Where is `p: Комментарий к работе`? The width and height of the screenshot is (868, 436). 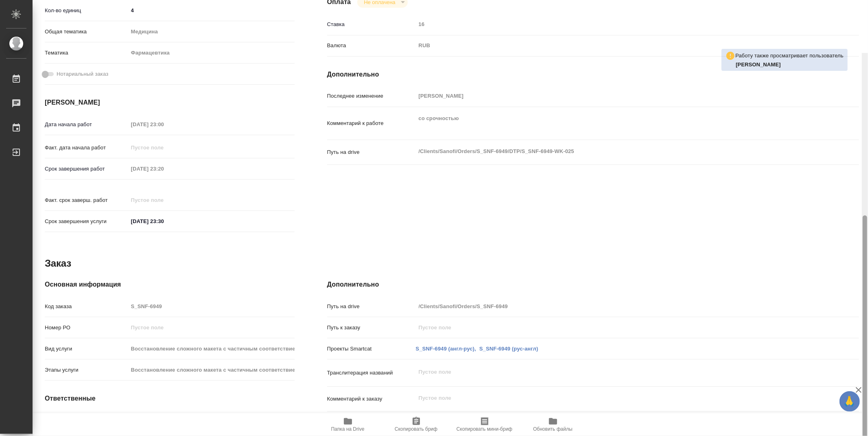 p: Комментарий к работе is located at coordinates (372, 123).